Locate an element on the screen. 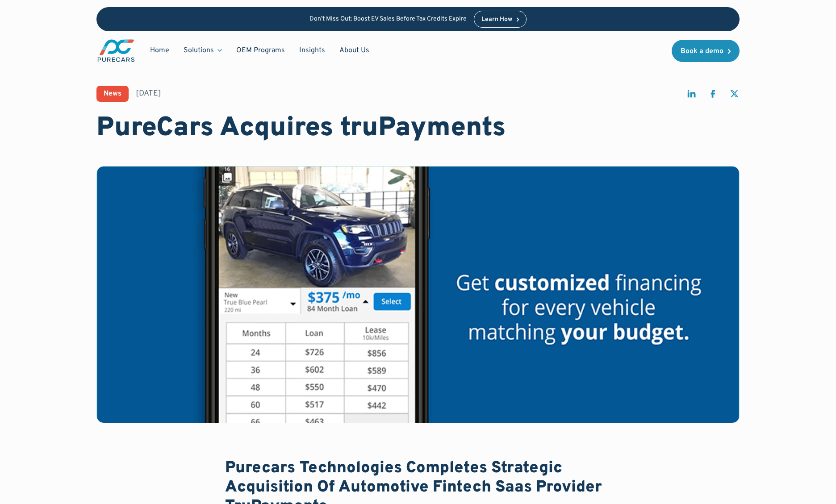  a: OEM Programs is located at coordinates (260, 51).